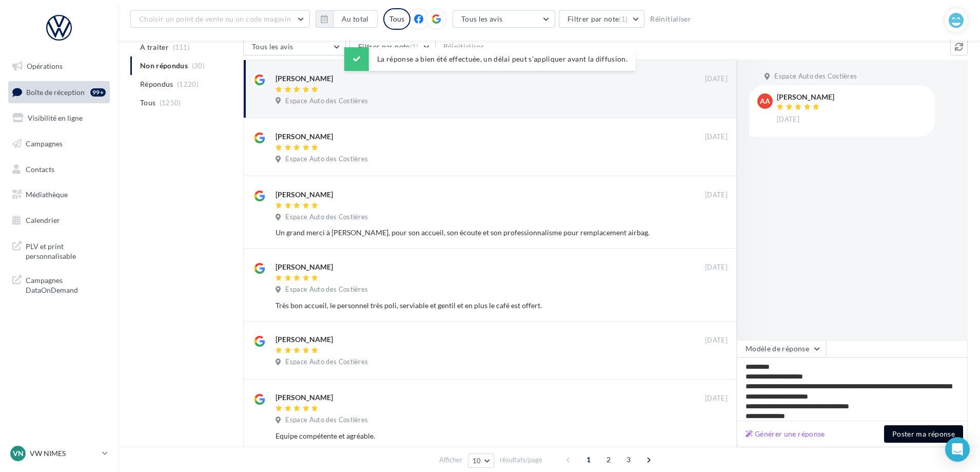 The height and width of the screenshot is (472, 980). I want to click on a: Campagnes DataOnDemand, so click(59, 284).